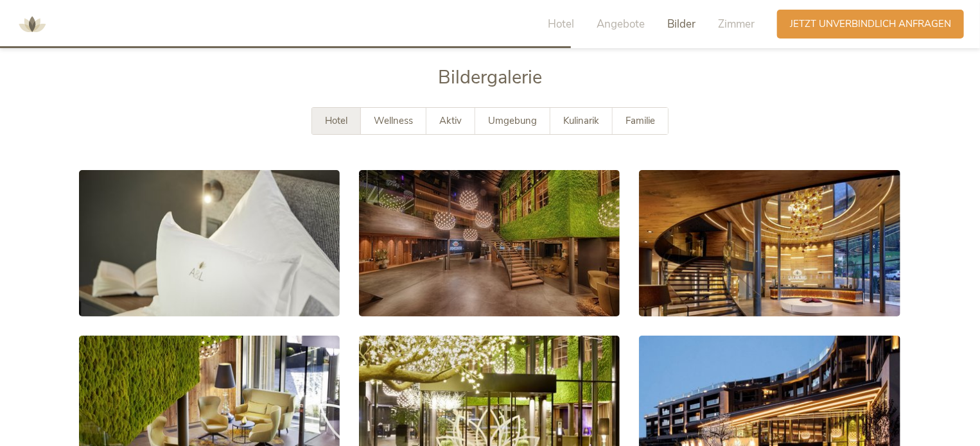 Image resolution: width=980 pixels, height=446 pixels. Describe the element at coordinates (450, 121) in the screenshot. I see `span: Aktiv` at that location.